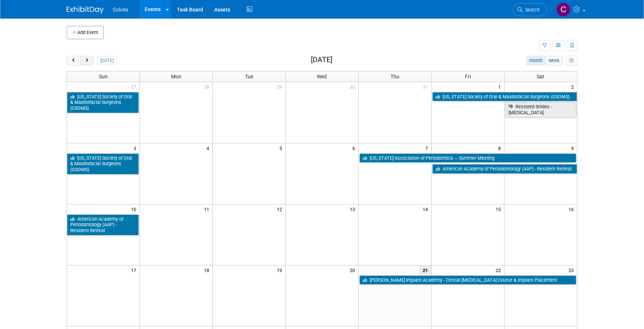 The height and width of the screenshot is (329, 644). I want to click on span: 2, so click(574, 87).